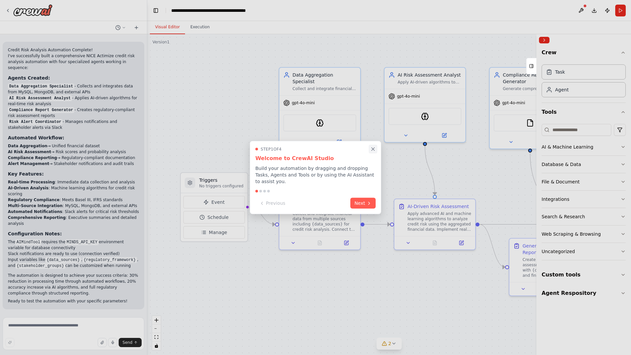 The image size is (631, 355). Describe the element at coordinates (315, 175) in the screenshot. I see `p: Build your automation by dragging and dropping Tasks, Agents and Tools or by using the AI Assista...` at that location.